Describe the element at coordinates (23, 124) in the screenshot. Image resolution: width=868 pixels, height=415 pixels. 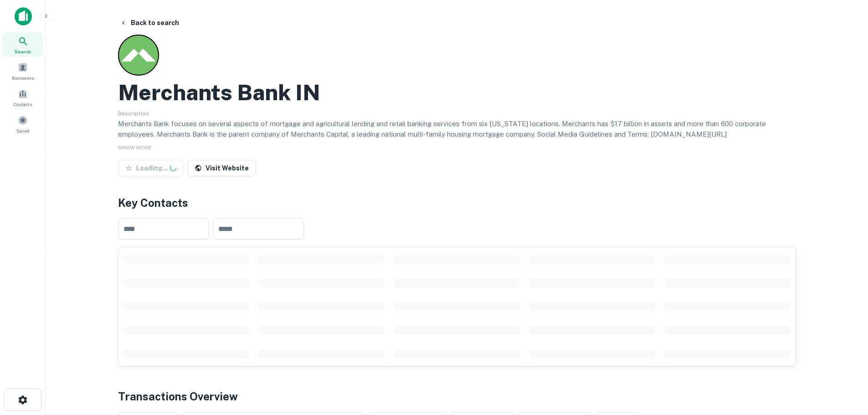
I see `a: Saved` at that location.